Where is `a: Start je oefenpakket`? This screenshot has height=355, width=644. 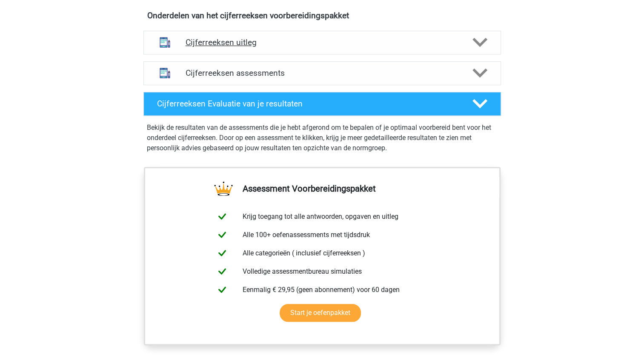 a: Start je oefenpakket is located at coordinates (320, 313).